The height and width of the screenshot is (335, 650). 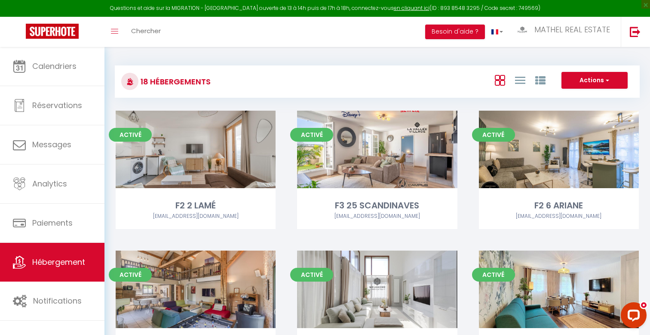 I want to click on span: Réservations, so click(x=57, y=105).